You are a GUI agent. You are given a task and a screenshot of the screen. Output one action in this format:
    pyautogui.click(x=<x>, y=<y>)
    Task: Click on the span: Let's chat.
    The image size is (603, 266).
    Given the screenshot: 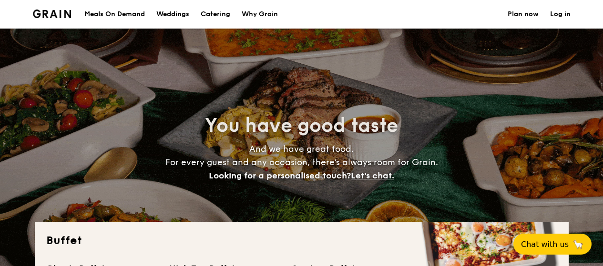 What is the action you would take?
    pyautogui.click(x=372, y=176)
    